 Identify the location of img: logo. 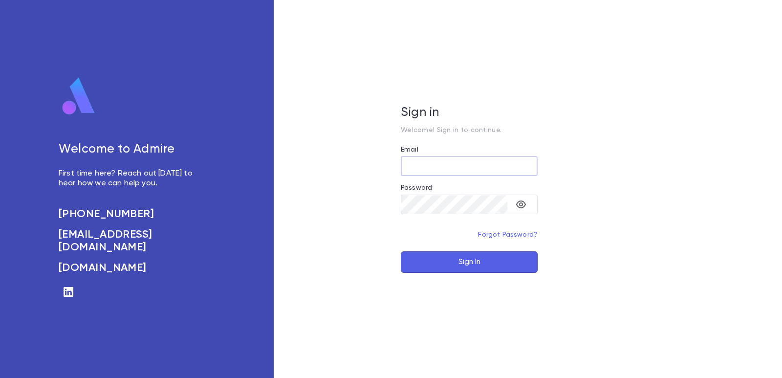
(79, 96).